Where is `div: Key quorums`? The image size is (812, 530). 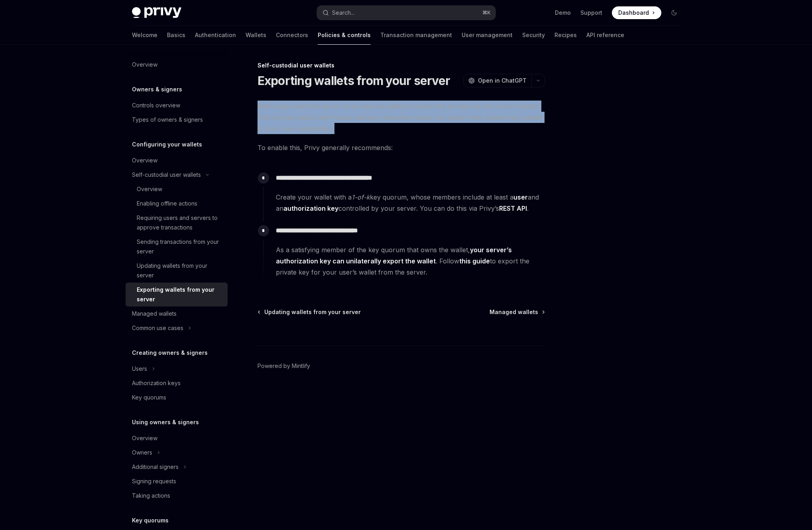 div: Key quorums is located at coordinates (149, 397).